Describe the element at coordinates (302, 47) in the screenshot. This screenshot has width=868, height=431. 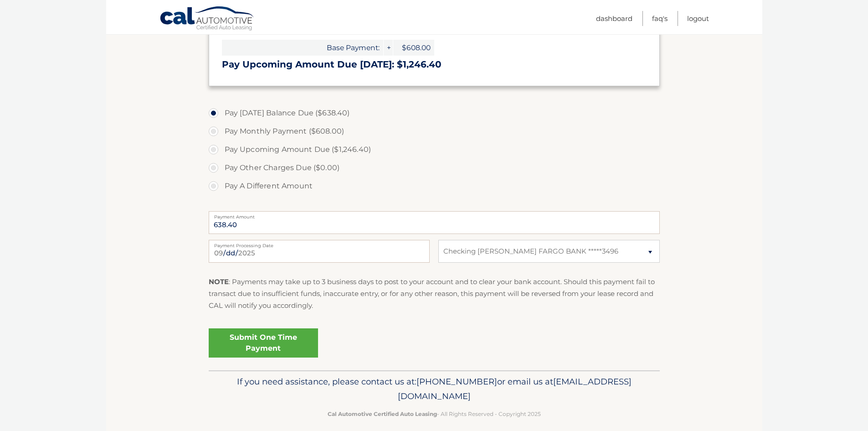
I see `span: Base Payment:` at that location.